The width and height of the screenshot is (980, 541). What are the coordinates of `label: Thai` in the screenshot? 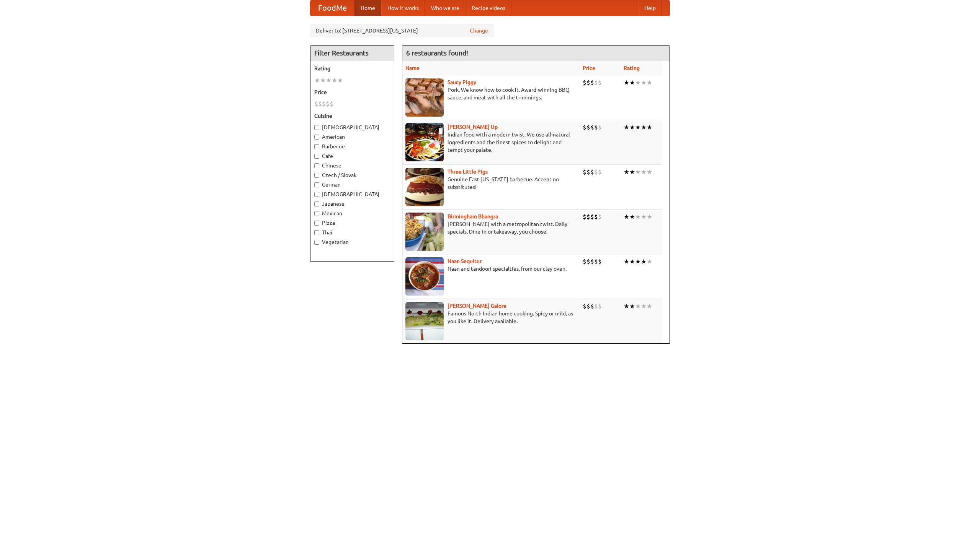 It's located at (353, 233).